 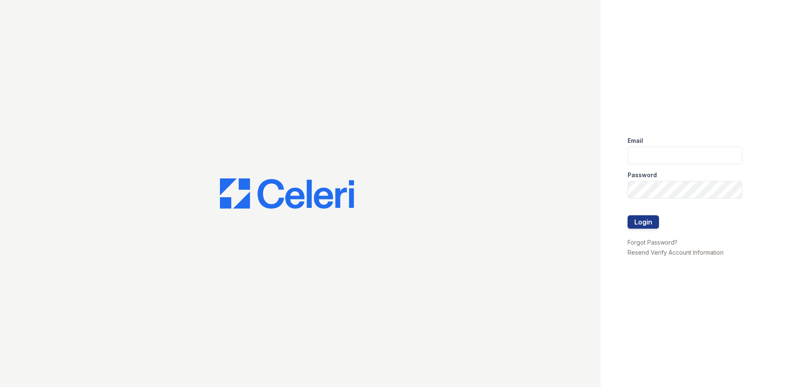 What do you see at coordinates (643, 222) in the screenshot?
I see `button: Login` at bounding box center [643, 222].